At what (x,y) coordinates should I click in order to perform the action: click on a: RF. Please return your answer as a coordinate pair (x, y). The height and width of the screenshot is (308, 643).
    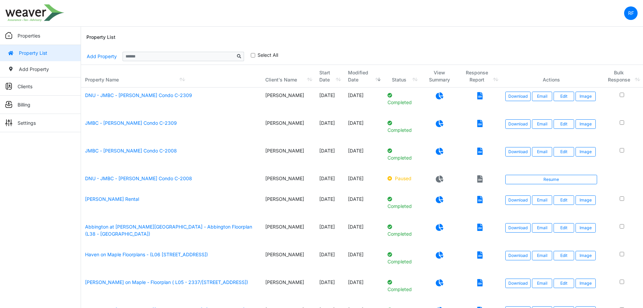
    Looking at the image, I should click on (631, 13).